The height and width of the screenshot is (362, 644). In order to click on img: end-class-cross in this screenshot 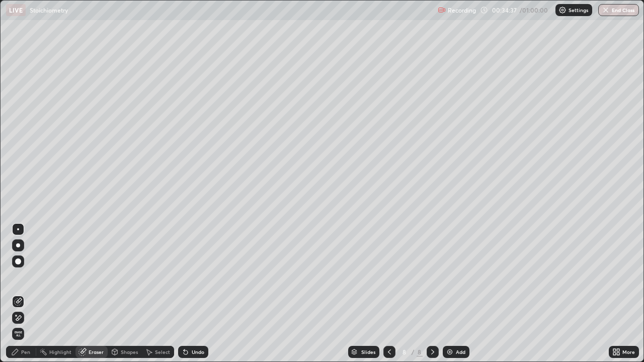, I will do `click(606, 10)`.